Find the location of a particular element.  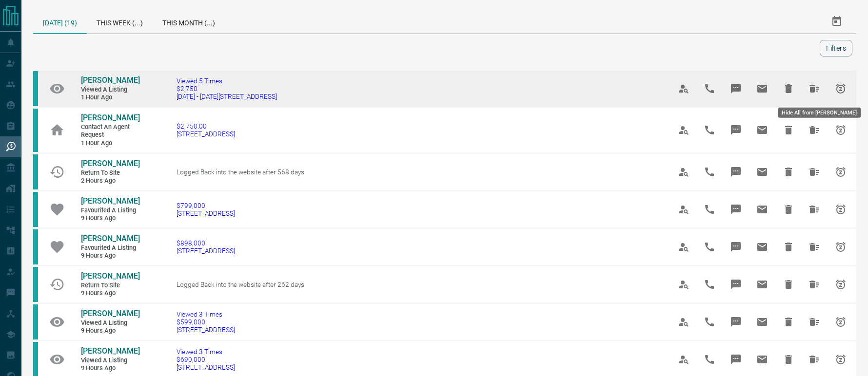

span: $2,750 is located at coordinates (227, 89).